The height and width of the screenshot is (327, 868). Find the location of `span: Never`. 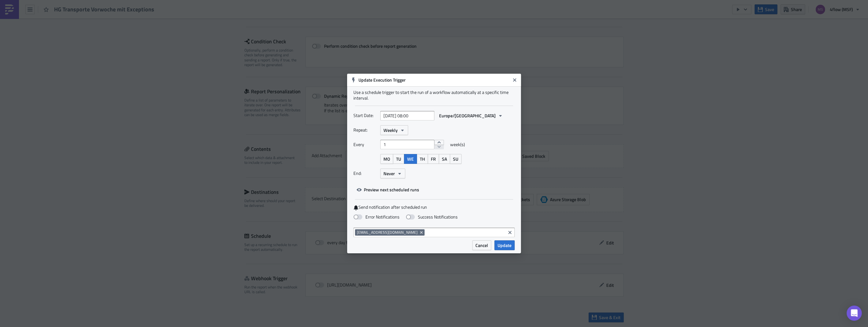

span: Never is located at coordinates (389, 173).